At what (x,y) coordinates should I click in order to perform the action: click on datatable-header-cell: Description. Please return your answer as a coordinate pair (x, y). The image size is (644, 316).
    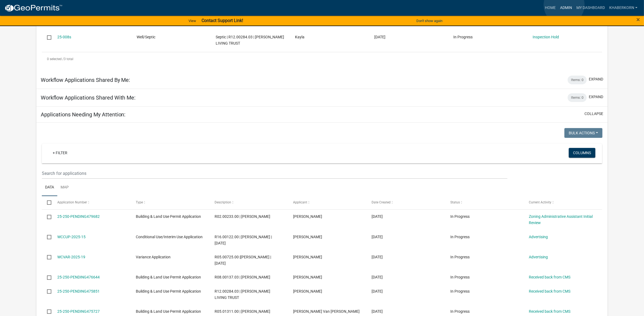
    Looking at the image, I should click on (248, 203).